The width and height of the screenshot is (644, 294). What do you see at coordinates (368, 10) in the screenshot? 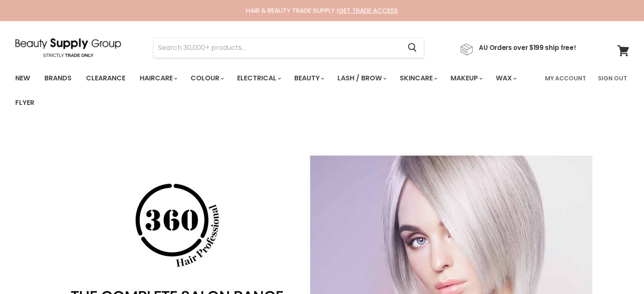
I see `a: GET TRADE ACCESS` at bounding box center [368, 10].